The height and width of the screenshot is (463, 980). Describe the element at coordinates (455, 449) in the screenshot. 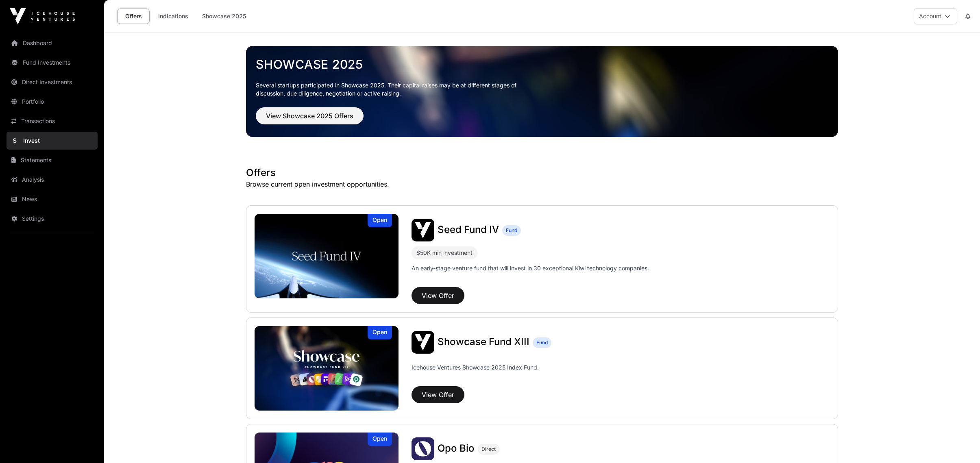

I see `a: Opo Bio` at that location.